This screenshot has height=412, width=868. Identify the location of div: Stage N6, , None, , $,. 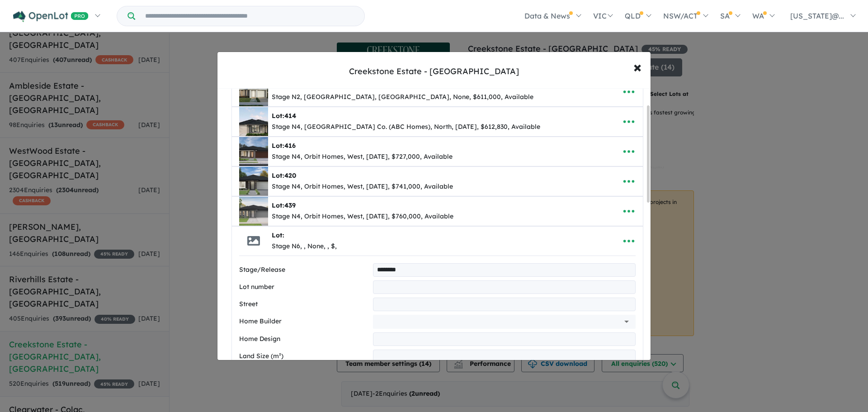
(304, 246).